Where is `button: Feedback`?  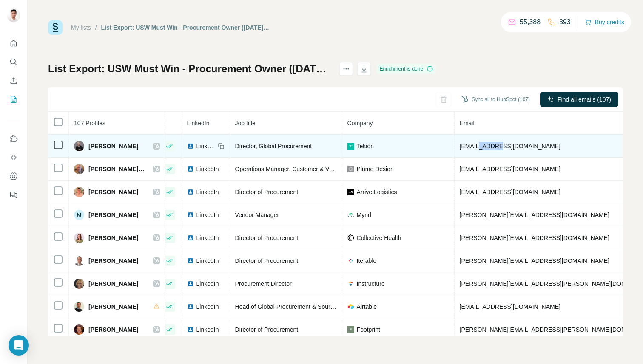 button: Feedback is located at coordinates (14, 195).